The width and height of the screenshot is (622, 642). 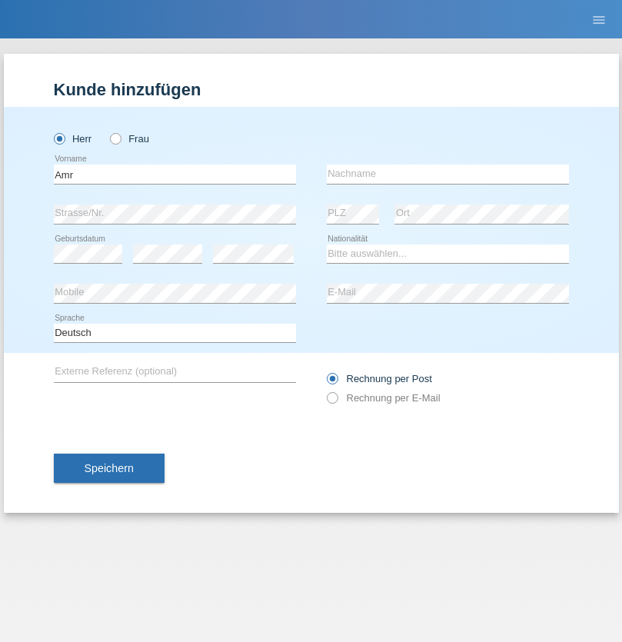 I want to click on span: Speichern, so click(x=109, y=469).